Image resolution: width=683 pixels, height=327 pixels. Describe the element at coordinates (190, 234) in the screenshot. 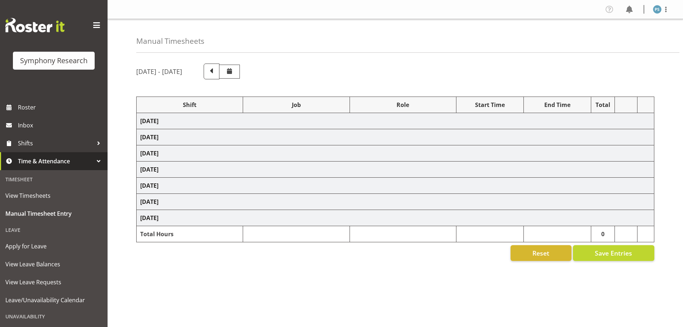

I see `td: Total Hours` at that location.